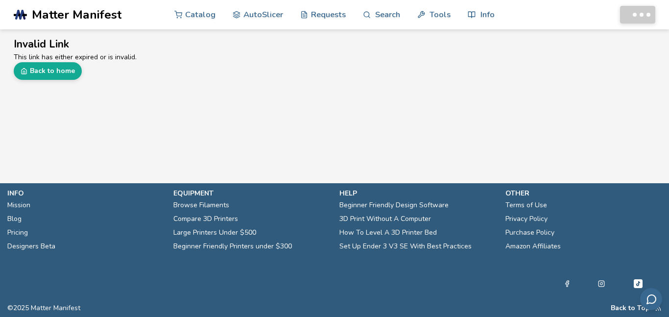 The image size is (669, 317). I want to click on a: Tiktok, so click(638, 283).